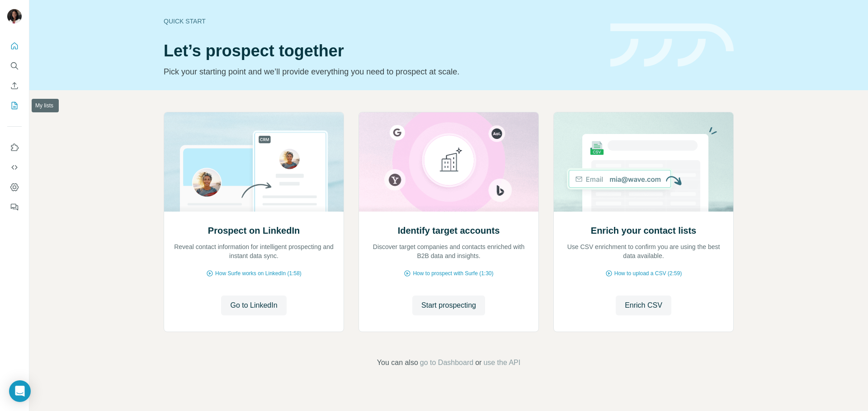 This screenshot has height=411, width=868. What do you see at coordinates (15, 207) in the screenshot?
I see `button: Feedback` at bounding box center [15, 207].